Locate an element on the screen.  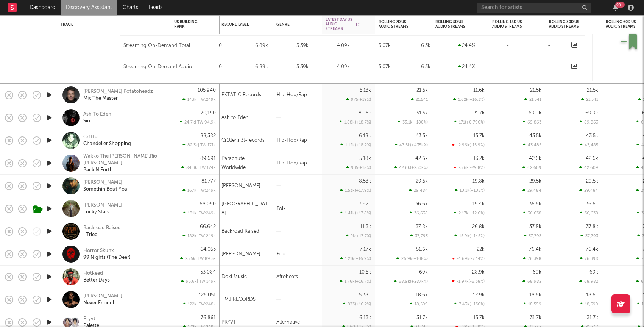
a: Backroad Raised is located at coordinates (102, 228).